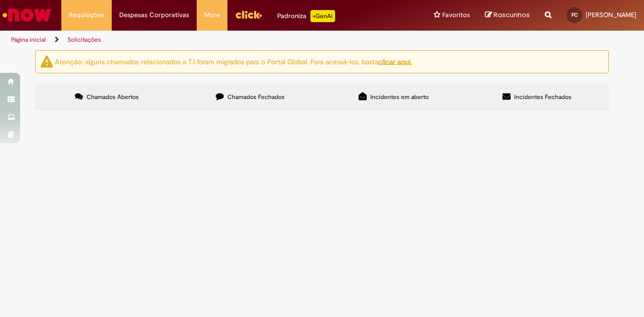 The width and height of the screenshot is (644, 317). What do you see at coordinates (27, 15) in the screenshot?
I see `img: ServiceNow` at bounding box center [27, 15].